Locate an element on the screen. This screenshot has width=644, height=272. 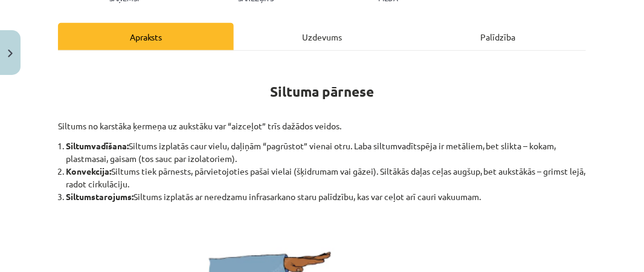
div: Uzdevums is located at coordinates (321, 36).